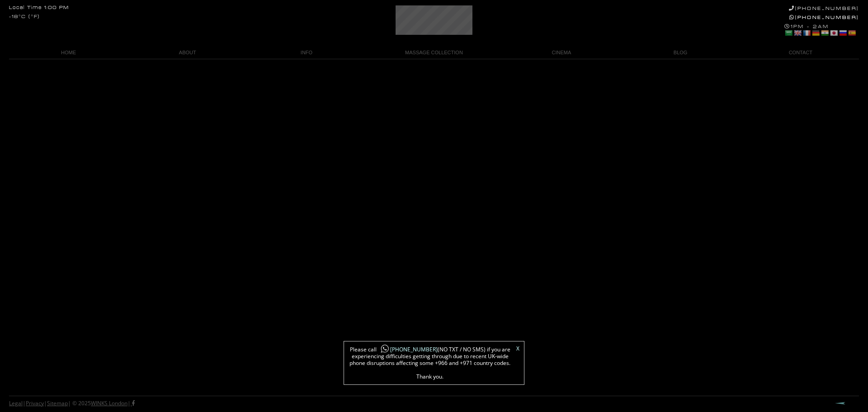 This screenshot has height=412, width=868. I want to click on a: Privacy, so click(35, 403).